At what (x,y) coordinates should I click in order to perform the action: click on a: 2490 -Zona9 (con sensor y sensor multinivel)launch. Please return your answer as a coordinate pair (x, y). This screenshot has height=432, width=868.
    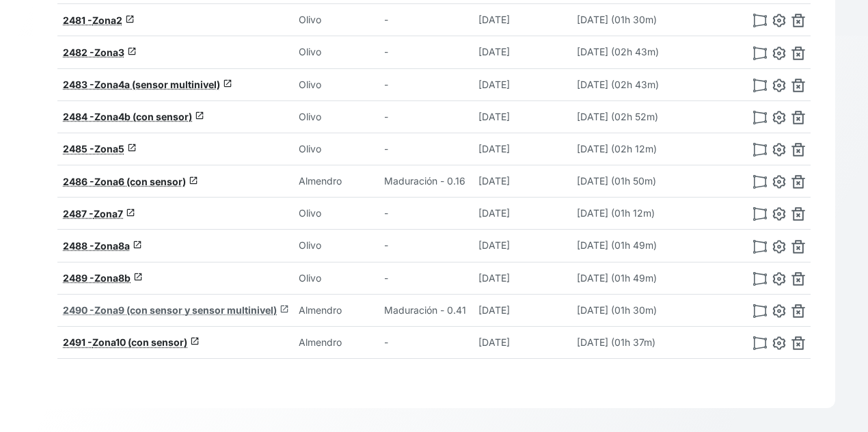
    Looking at the image, I should click on (176, 309).